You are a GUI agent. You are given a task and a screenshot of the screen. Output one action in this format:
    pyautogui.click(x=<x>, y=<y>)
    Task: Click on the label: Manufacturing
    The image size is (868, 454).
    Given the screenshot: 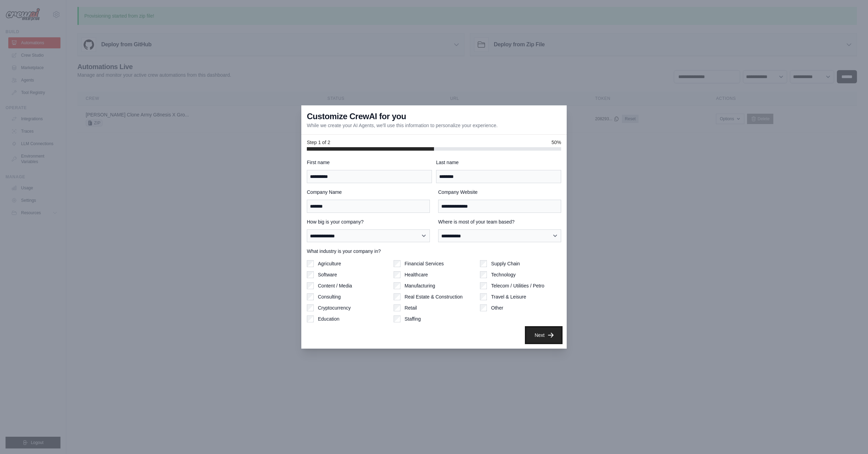 What is the action you would take?
    pyautogui.click(x=420, y=286)
    